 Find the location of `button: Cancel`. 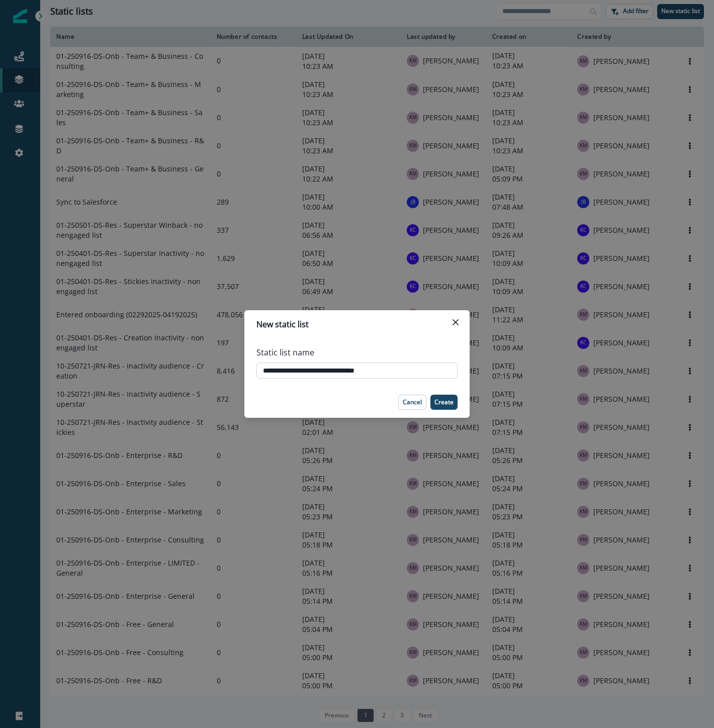

button: Cancel is located at coordinates (413, 402).